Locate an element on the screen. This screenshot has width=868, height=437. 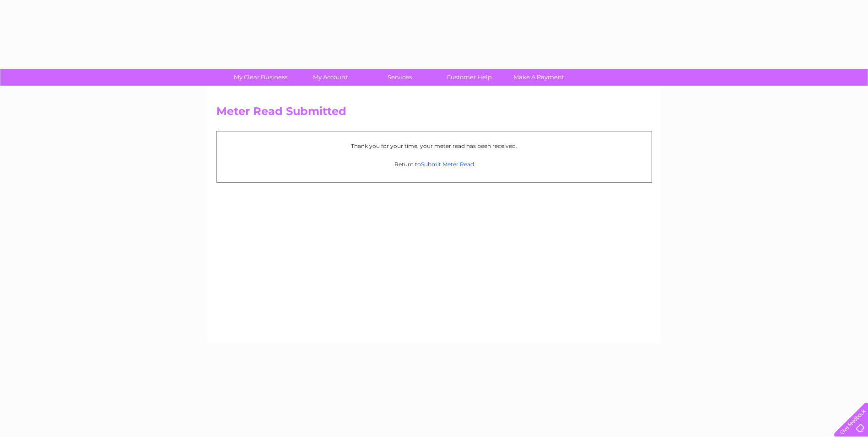
a: My Account is located at coordinates (330, 77).